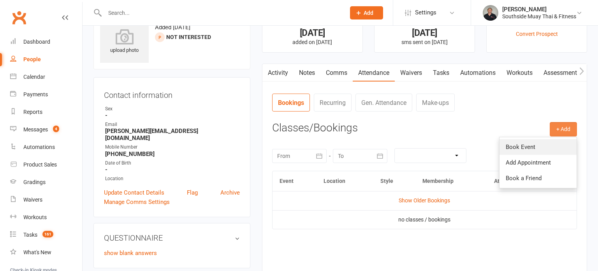 This screenshot has height=271, width=598. Describe the element at coordinates (34, 77) in the screenshot. I see `div: Calendar` at that location.